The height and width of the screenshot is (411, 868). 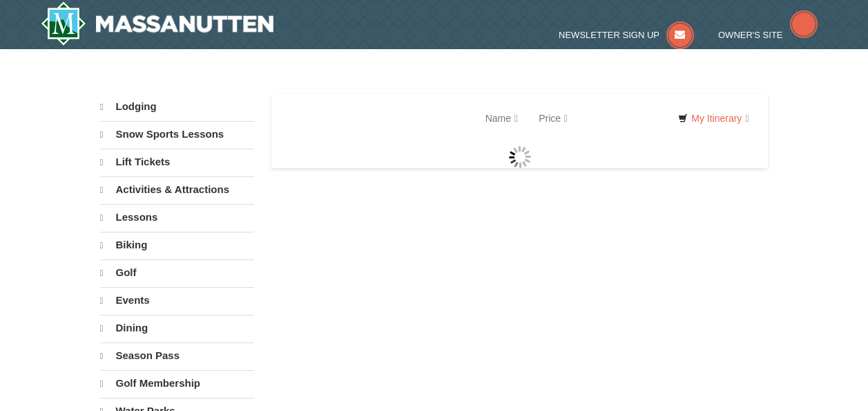 I want to click on a: Biking, so click(x=177, y=245).